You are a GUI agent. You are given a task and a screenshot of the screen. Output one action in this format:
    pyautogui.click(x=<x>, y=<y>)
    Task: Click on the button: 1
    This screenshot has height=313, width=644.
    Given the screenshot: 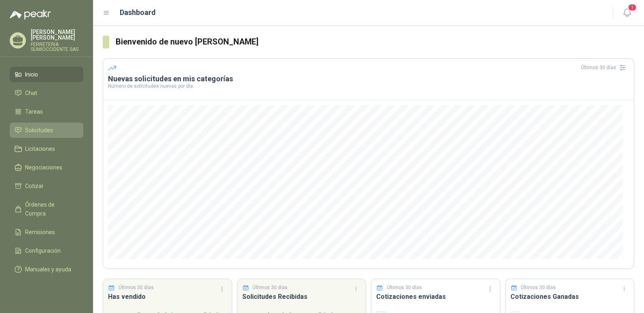 What is the action you would take?
    pyautogui.click(x=627, y=13)
    